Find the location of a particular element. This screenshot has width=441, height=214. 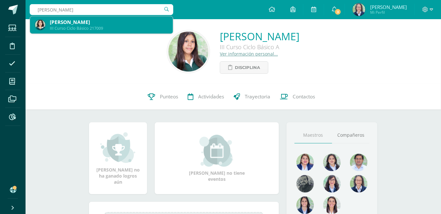

img: 45e5189d4be9c73150df86acb3c68ab9.png is located at coordinates (332, 162).